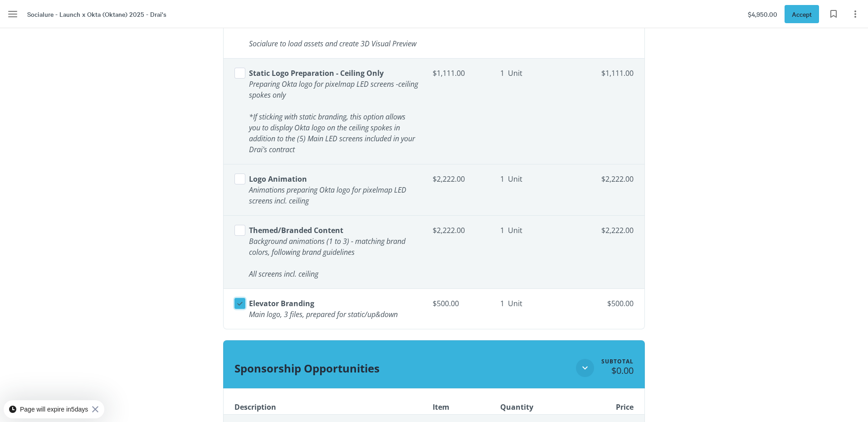 The height and width of the screenshot is (422, 868). I want to click on div: Subtotal, so click(618, 361).